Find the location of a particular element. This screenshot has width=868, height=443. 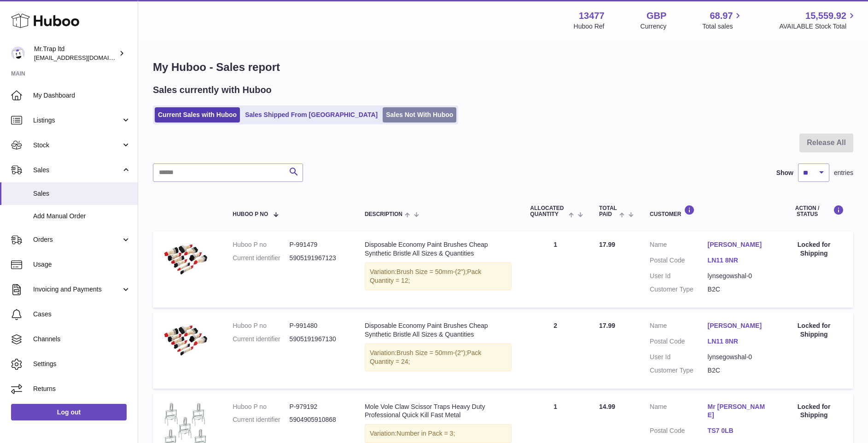

strong: 13477 is located at coordinates (592, 16).